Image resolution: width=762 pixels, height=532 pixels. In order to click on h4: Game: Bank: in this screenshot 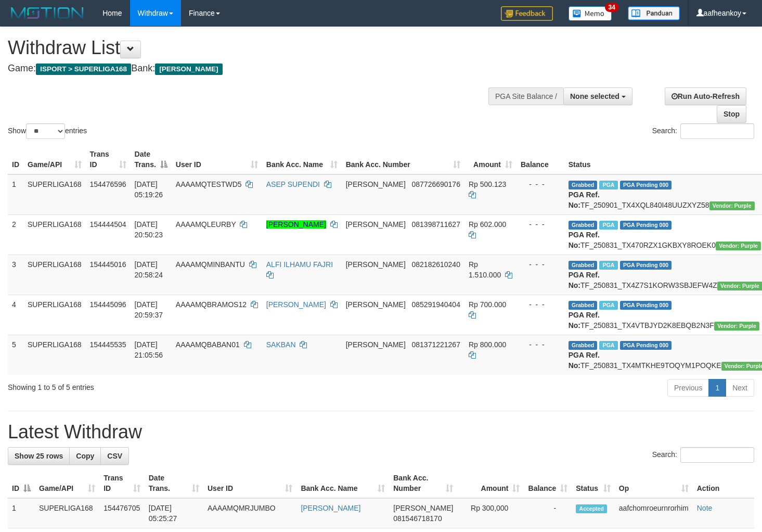, I will do `click(253, 69)`.